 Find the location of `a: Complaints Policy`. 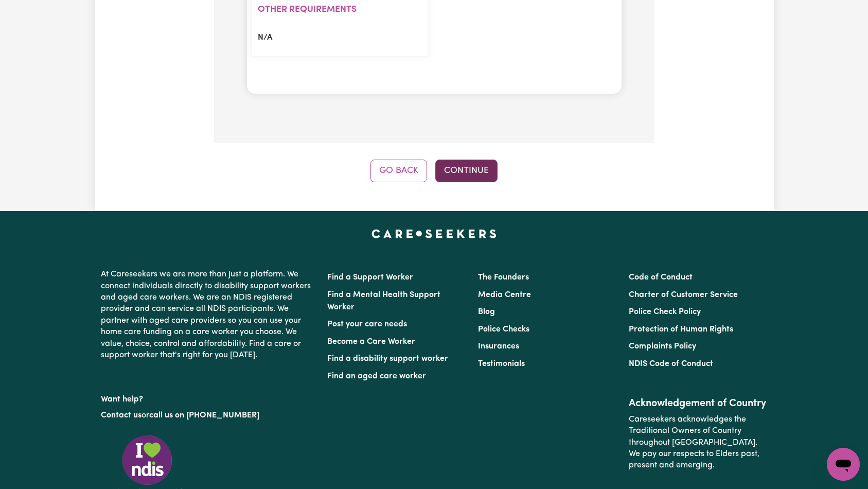

a: Complaints Policy is located at coordinates (663, 346).